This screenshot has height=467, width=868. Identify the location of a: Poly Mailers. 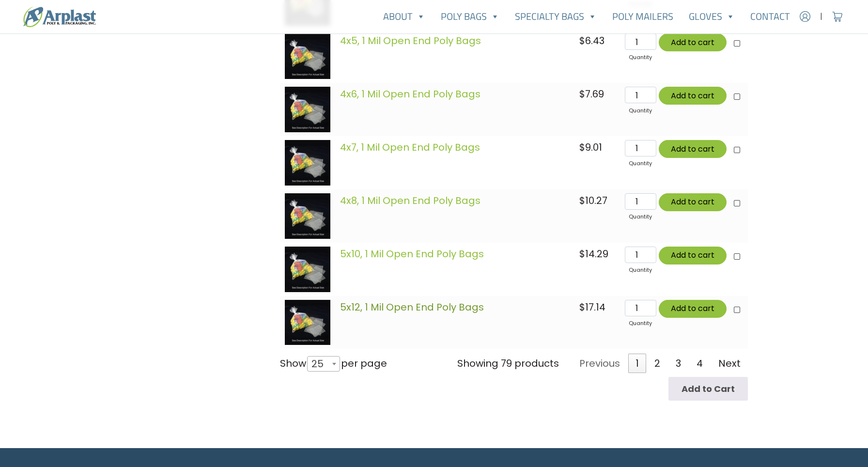
(643, 17).